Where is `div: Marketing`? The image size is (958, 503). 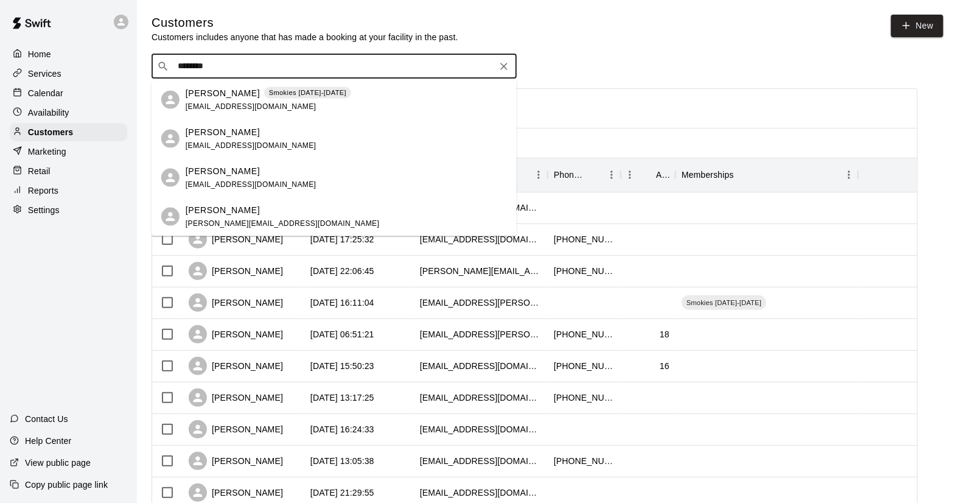 div: Marketing is located at coordinates (68, 152).